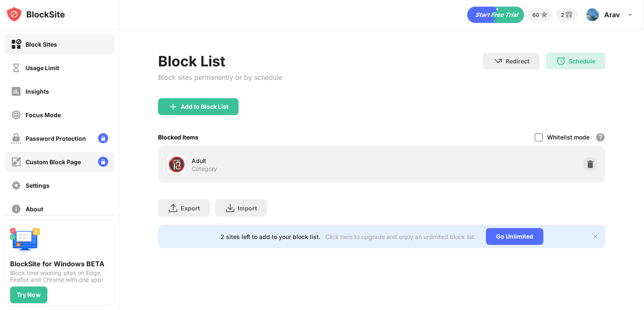 The height and width of the screenshot is (310, 644). I want to click on div: Block List, so click(220, 61).